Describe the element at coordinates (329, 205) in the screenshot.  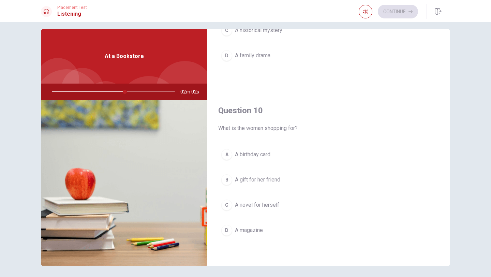
I see `button: CA novel for herself` at that location.